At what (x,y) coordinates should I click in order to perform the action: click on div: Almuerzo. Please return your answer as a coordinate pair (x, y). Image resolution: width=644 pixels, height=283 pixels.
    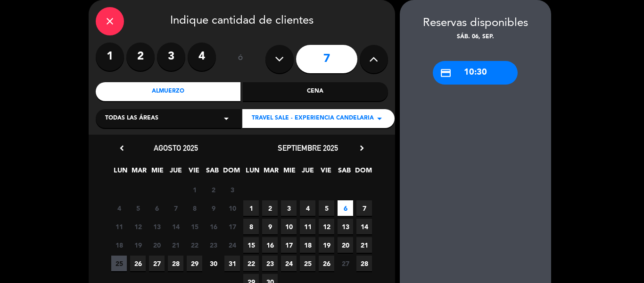
    Looking at the image, I should click on (168, 92).